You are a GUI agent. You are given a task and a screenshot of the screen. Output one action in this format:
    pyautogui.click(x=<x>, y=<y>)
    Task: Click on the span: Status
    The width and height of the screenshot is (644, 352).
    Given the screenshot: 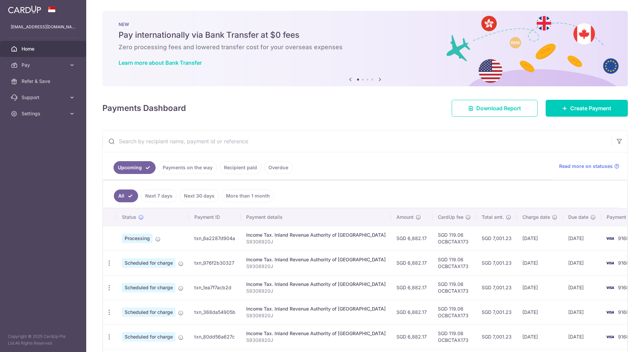 What is the action you would take?
    pyautogui.click(x=129, y=217)
    